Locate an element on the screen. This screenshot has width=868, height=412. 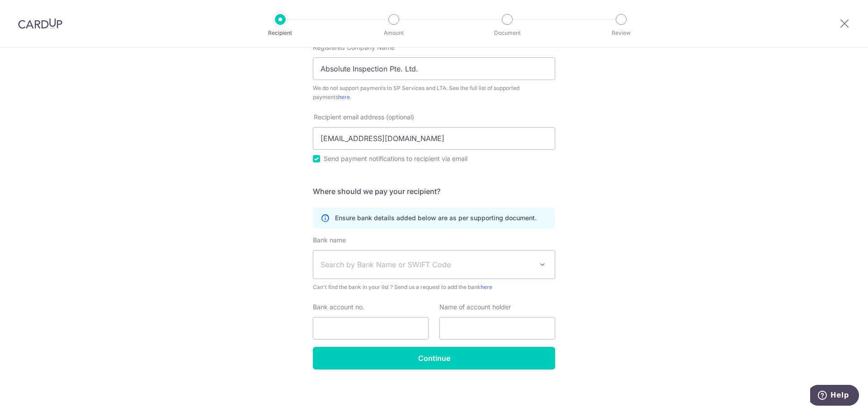
input: Continue is located at coordinates (434, 359).